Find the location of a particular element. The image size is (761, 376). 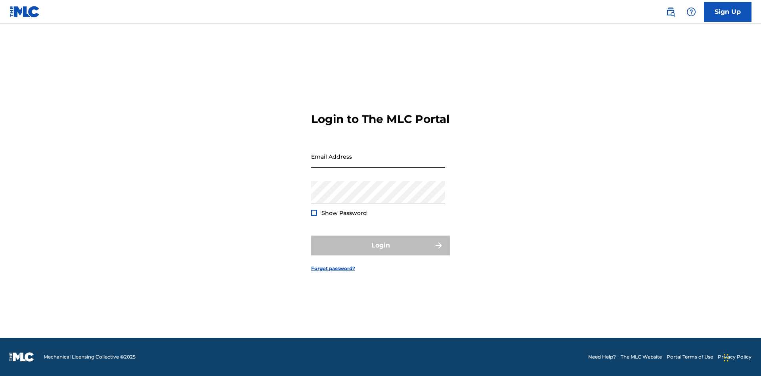

div: Chat Widget is located at coordinates (741, 357).